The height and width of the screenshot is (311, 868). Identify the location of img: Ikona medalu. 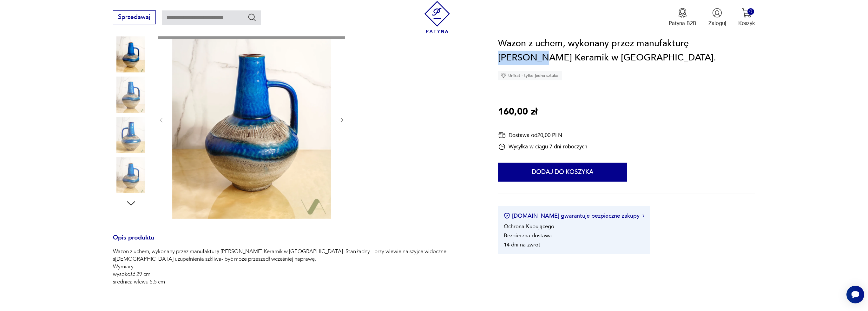
(682, 13).